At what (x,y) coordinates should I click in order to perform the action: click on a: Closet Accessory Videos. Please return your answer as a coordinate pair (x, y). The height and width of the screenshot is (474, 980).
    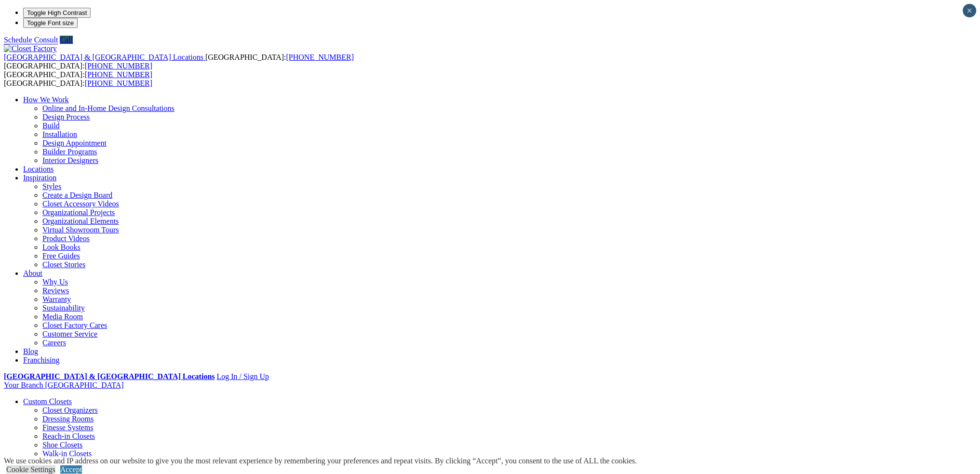
    Looking at the image, I should click on (81, 203).